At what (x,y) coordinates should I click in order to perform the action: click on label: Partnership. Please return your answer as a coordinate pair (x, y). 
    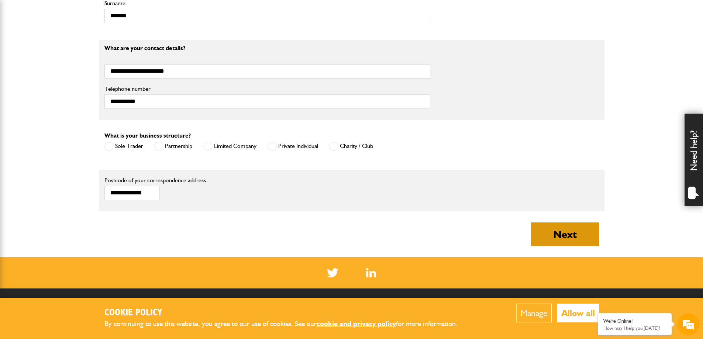
    Looking at the image, I should click on (173, 146).